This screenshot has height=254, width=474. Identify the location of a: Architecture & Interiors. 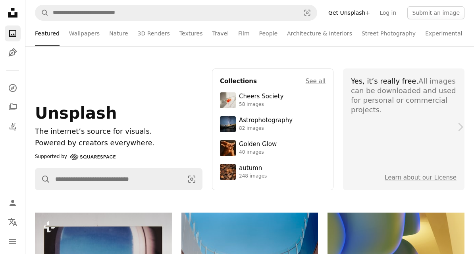
(320, 33).